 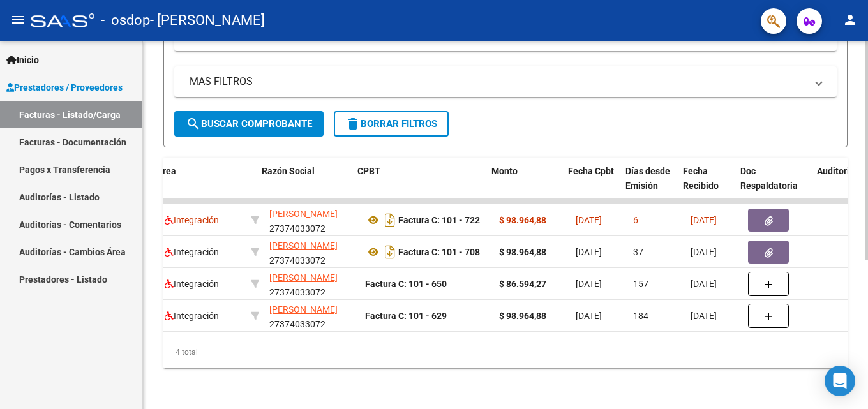 What do you see at coordinates (591, 171) in the screenshot?
I see `span: Fecha Cpbt` at bounding box center [591, 171].